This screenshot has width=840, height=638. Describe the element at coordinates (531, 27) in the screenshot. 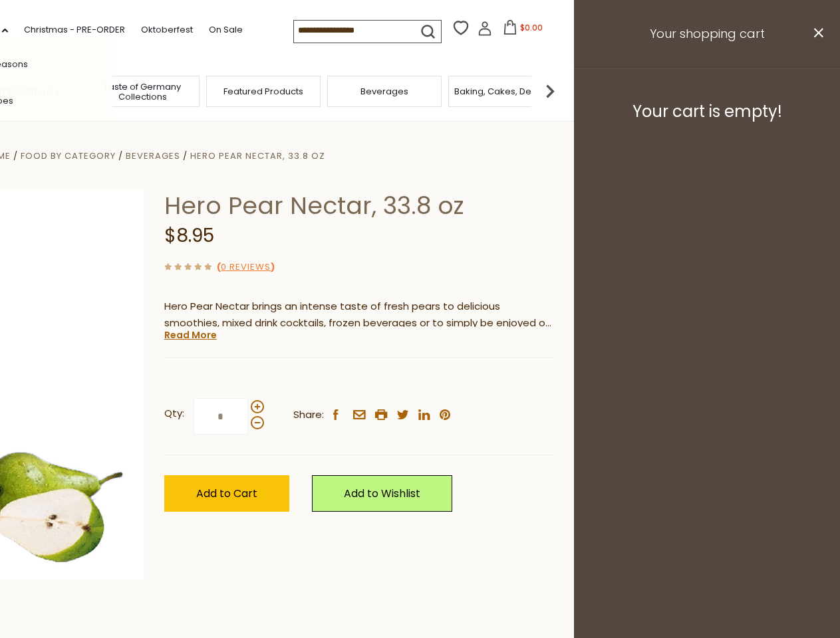

I see `span: $0.00` at that location.